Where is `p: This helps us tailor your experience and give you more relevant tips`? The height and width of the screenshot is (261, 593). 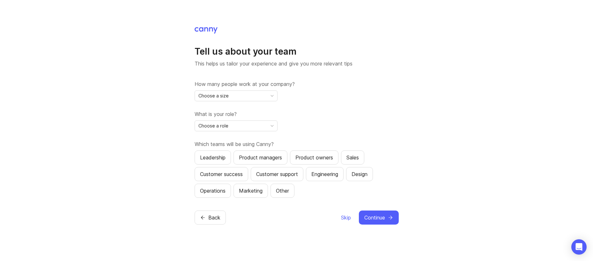 p: This helps us tailor your experience and give you more relevant tips is located at coordinates (297, 63).